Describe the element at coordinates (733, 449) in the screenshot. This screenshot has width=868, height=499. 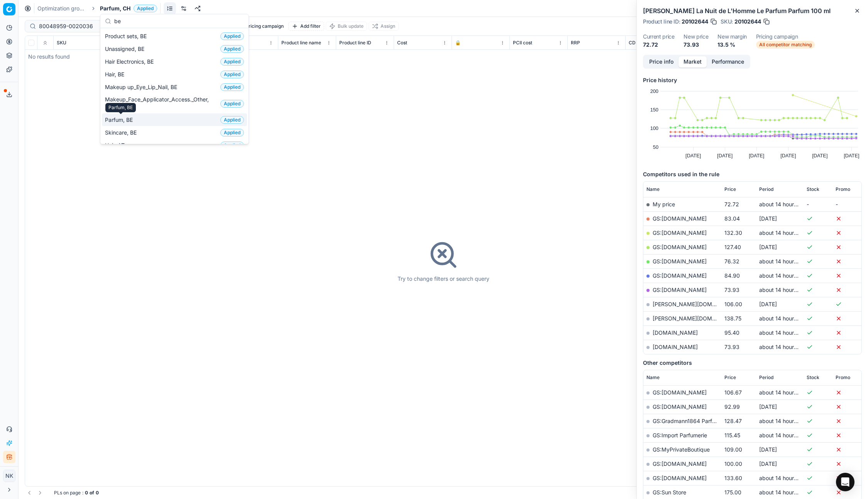
I see `span: 109.00` at that location.